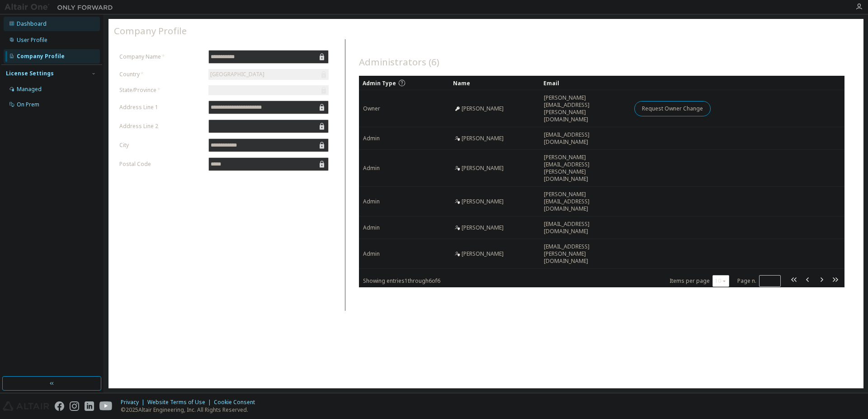 This screenshot has width=868, height=419. Describe the element at coordinates (161, 164) in the screenshot. I see `label: Postal Code` at that location.